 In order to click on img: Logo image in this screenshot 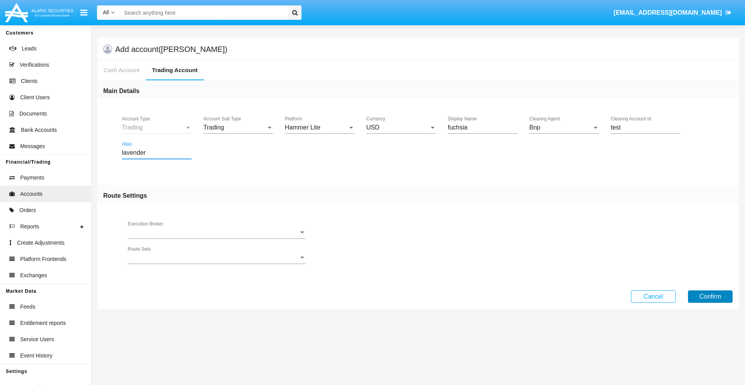, I will do `click(39, 12)`.